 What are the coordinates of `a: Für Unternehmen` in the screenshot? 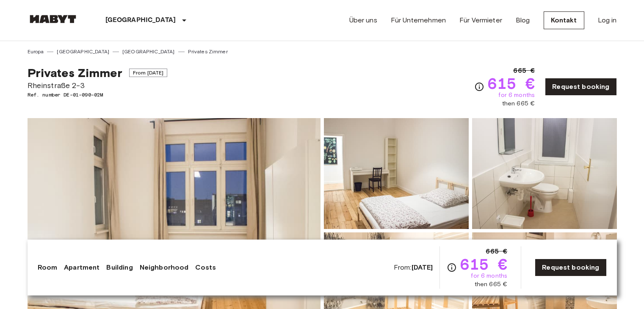 It's located at (419, 20).